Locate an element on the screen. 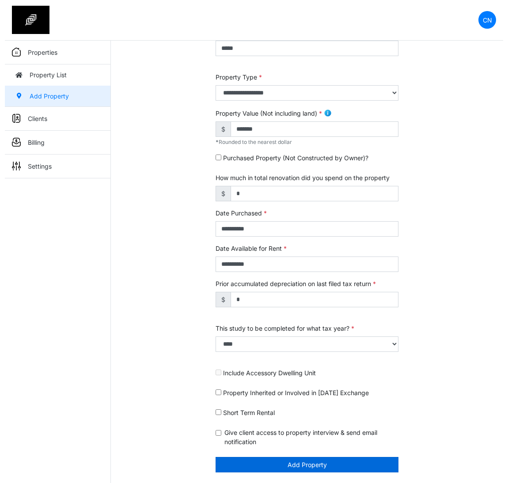 This screenshot has width=508, height=483. label: Short Term Rental is located at coordinates (244, 413).